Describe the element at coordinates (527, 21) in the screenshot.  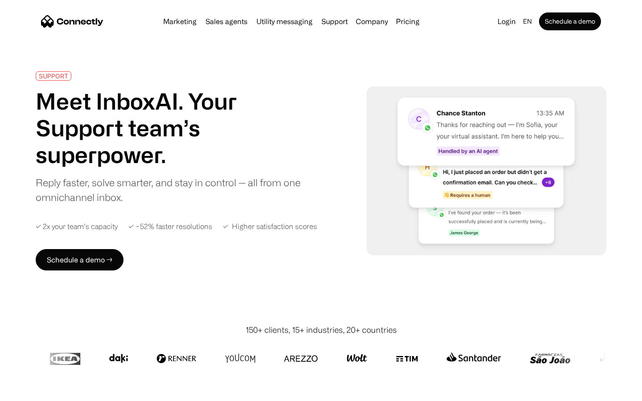
I see `div: en` at that location.